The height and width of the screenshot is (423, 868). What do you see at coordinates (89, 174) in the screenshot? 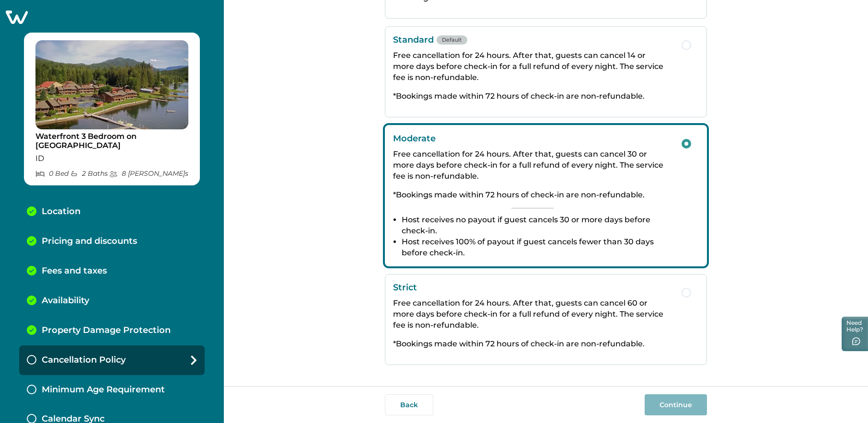
I see `p: 2 Bath s` at bounding box center [89, 174].